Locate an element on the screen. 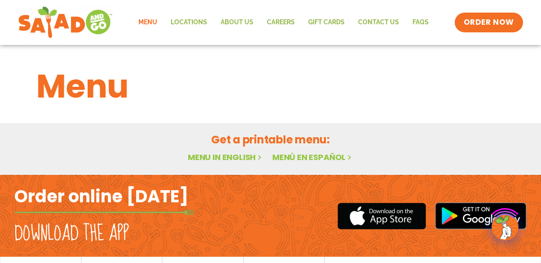 The height and width of the screenshot is (263, 541). a: ORDER NOW is located at coordinates (489, 22).